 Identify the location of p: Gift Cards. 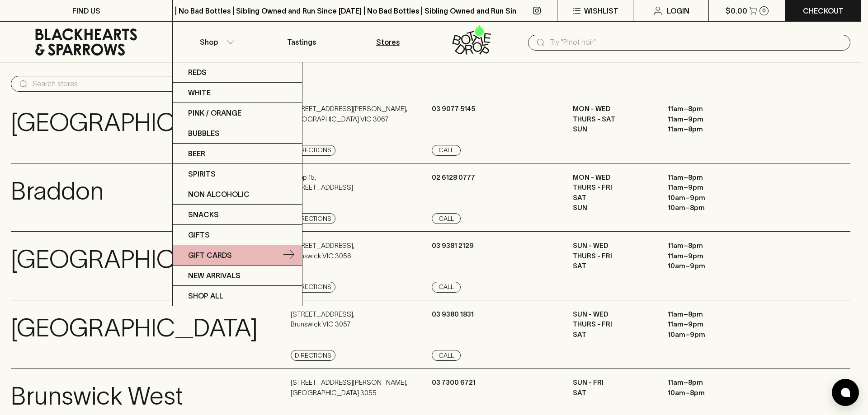
(210, 255).